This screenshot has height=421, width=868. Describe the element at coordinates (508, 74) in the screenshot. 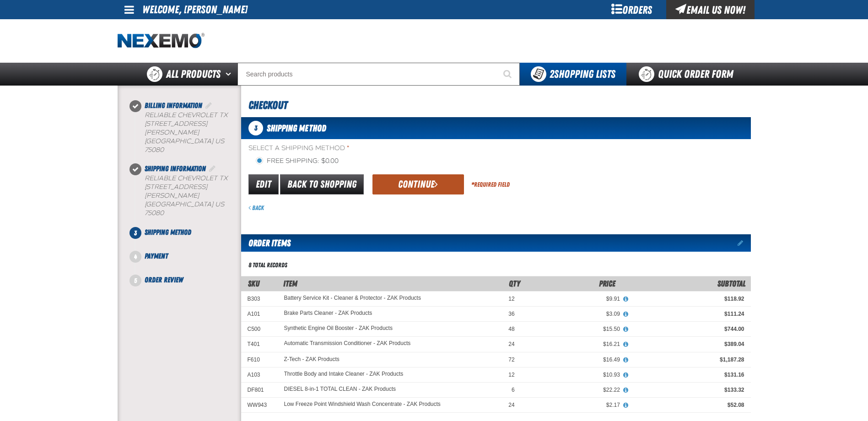

I see `button: Start Searching` at that location.